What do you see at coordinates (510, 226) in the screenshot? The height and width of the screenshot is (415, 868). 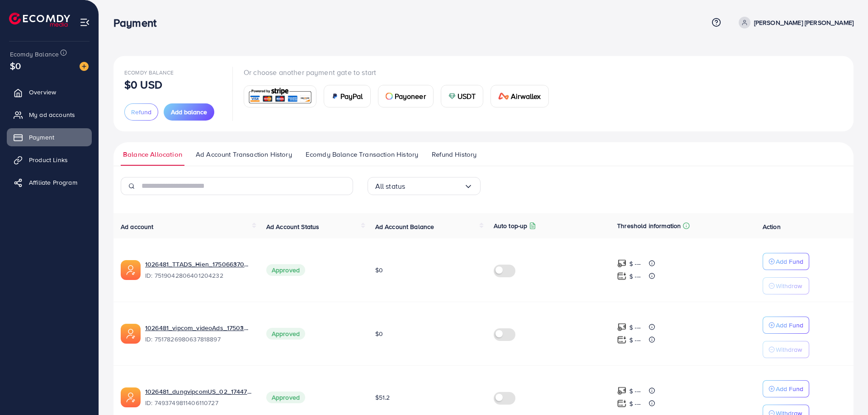 I see `p: Auto top-up` at bounding box center [510, 226].